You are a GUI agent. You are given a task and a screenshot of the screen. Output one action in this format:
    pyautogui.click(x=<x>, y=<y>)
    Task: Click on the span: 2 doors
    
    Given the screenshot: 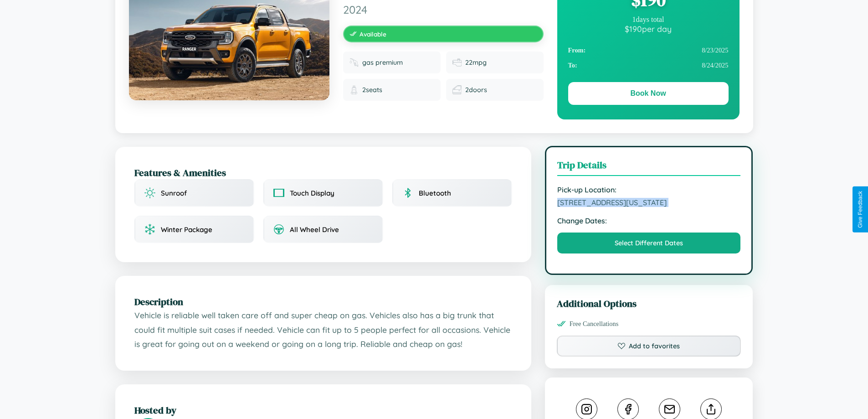 What is the action you would take?
    pyautogui.click(x=476, y=90)
    